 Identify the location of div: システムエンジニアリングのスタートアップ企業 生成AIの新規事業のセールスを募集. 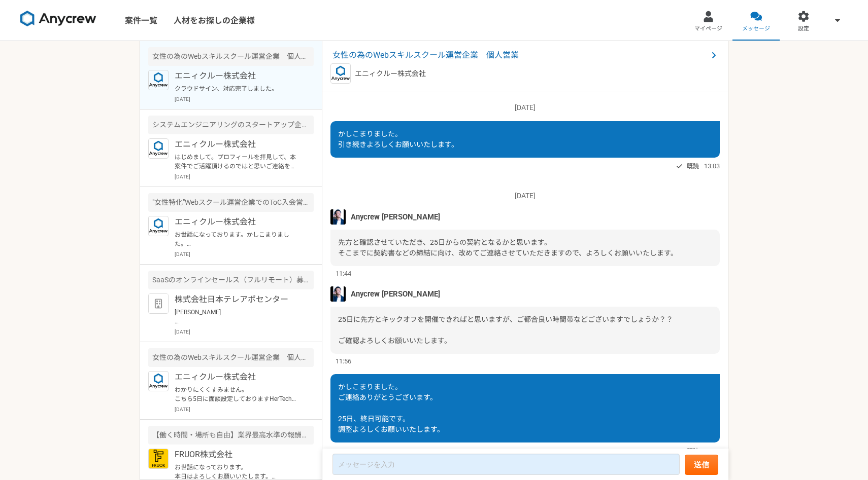
(231, 124).